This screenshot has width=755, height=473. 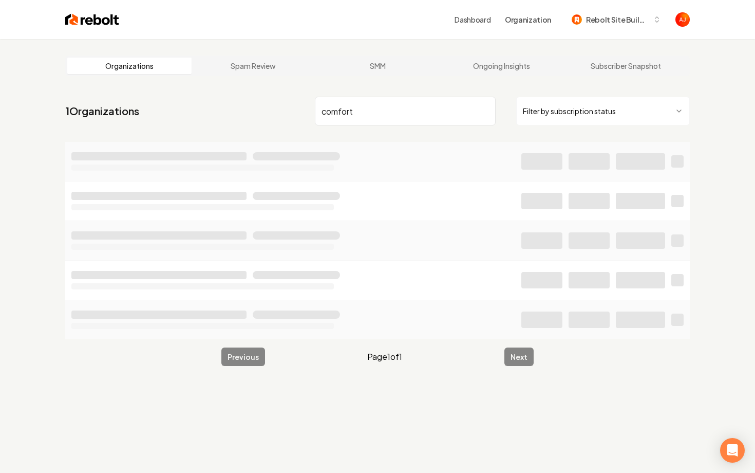 What do you see at coordinates (732, 450) in the screenshot?
I see `div: Open Intercom Messenger` at bounding box center [732, 450].